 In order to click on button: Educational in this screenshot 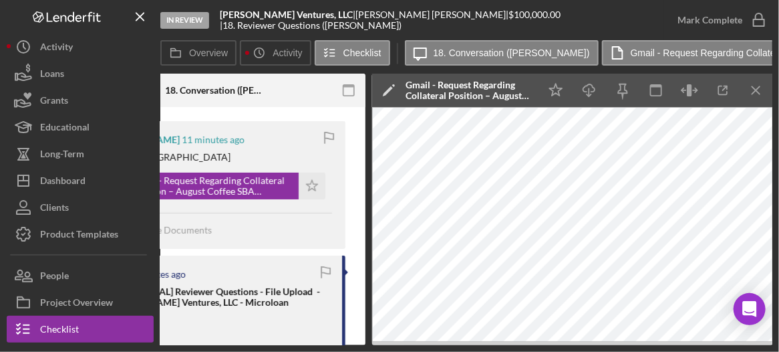, I will do `click(80, 127)`.